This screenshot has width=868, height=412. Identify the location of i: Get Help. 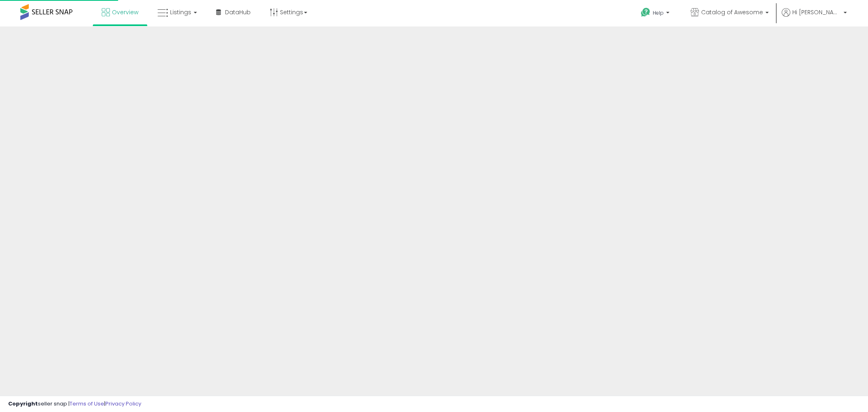
(646, 12).